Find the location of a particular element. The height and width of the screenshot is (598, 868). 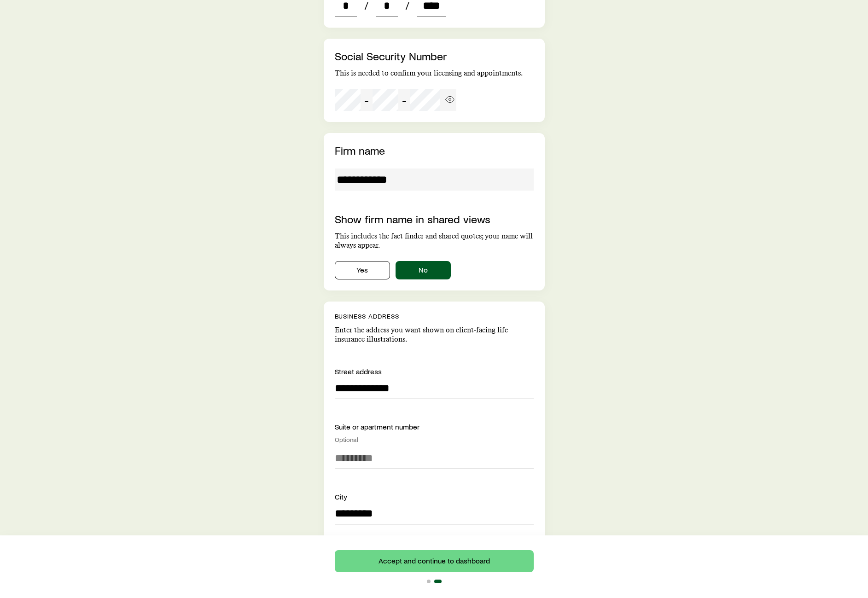

p: Enter the address you want shown on client-facing life insurance illustrations. is located at coordinates (434, 334).